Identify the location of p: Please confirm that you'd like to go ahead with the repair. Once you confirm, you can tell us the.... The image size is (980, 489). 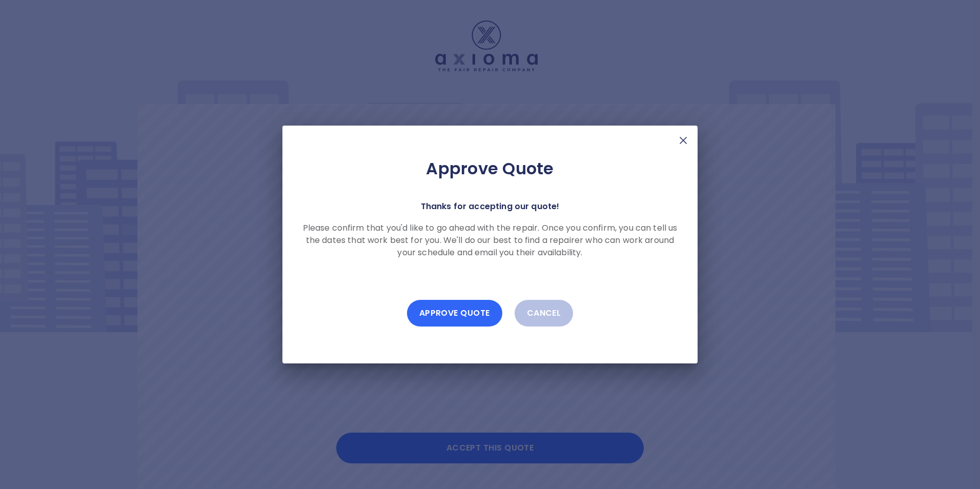
(490, 241).